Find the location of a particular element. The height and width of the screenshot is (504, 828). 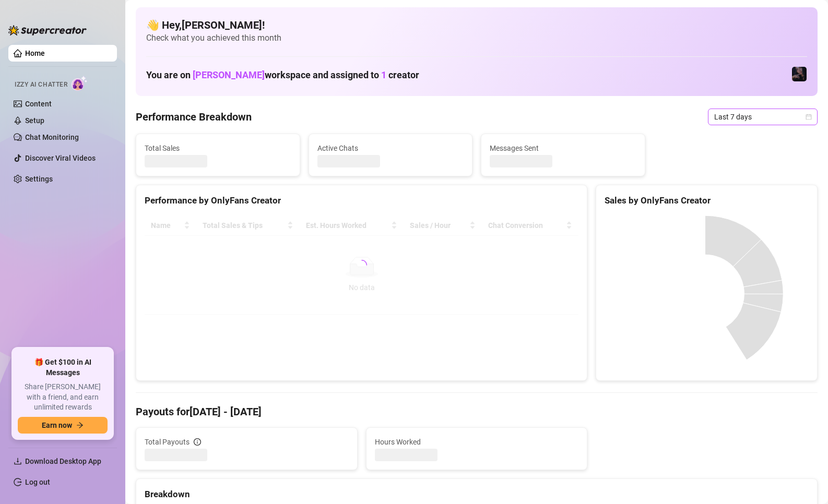

a: Chat Monitoring is located at coordinates (51, 137).